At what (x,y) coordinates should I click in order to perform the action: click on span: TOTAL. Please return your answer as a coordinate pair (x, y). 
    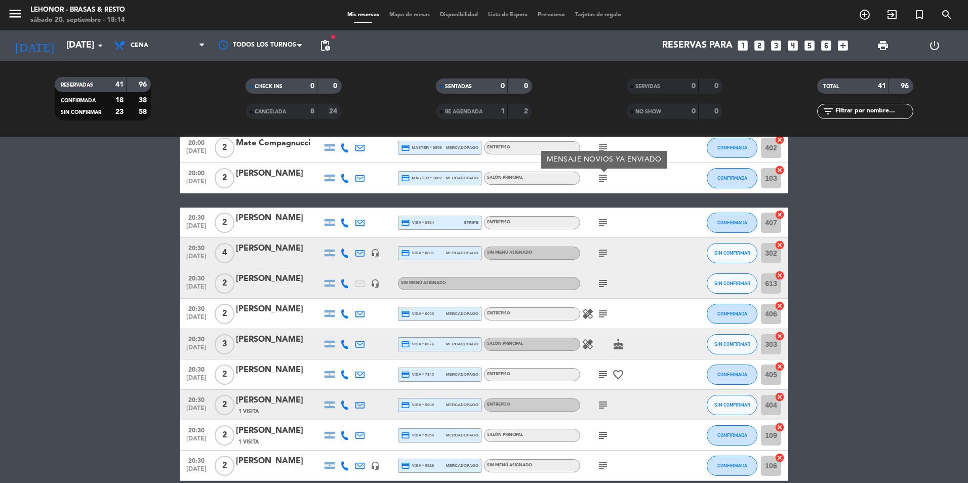
    Looking at the image, I should click on (830, 87).